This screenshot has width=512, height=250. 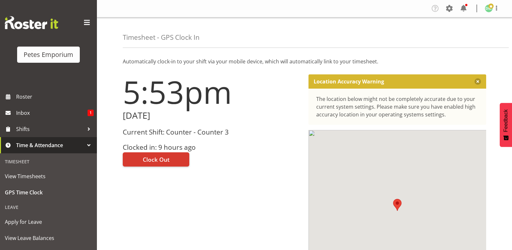 What do you see at coordinates (48, 222) in the screenshot?
I see `a: Apply for Leave` at bounding box center [48, 222].